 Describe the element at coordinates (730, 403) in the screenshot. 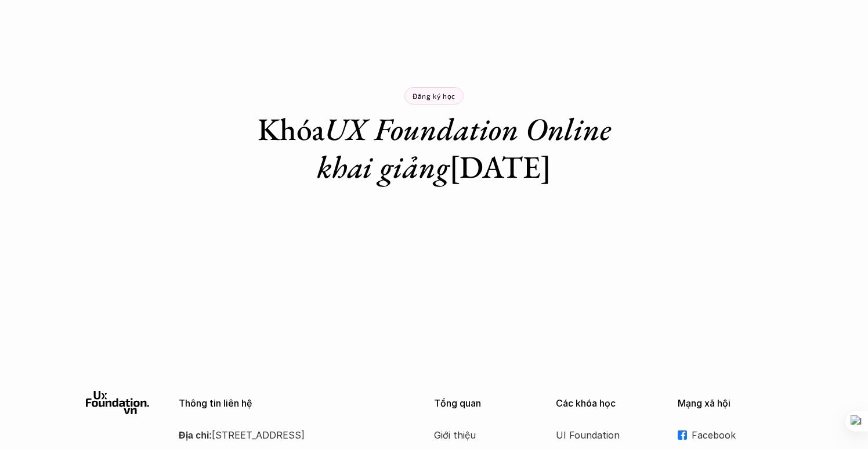

I see `p: Mạng xã hội` at that location.